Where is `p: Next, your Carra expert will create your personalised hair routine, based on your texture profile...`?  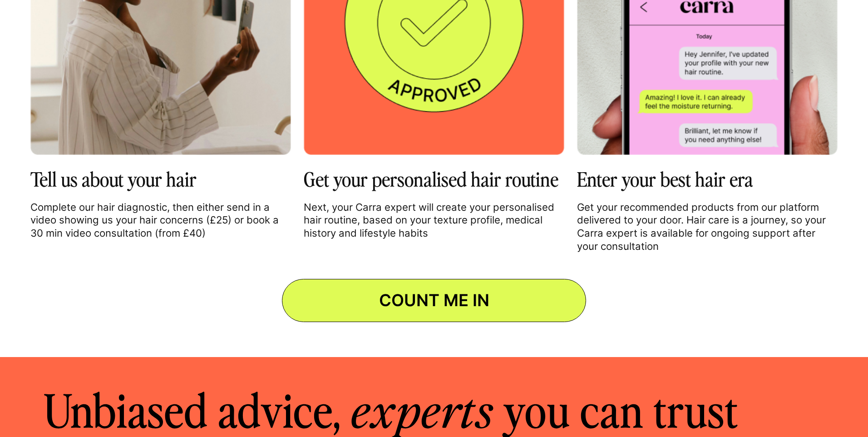
p: Next, your Carra expert will create your personalised hair routine, based on your texture profile... is located at coordinates (434, 220).